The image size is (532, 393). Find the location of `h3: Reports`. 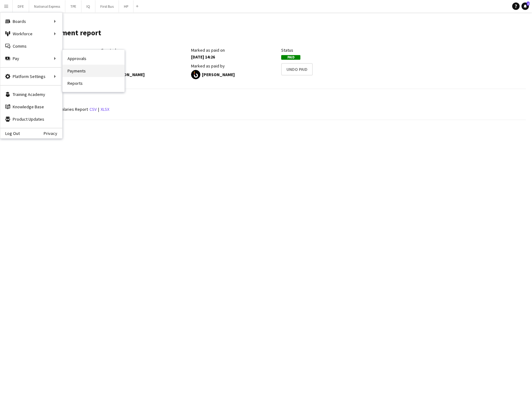

h3: Reports is located at coordinates (268, 98).